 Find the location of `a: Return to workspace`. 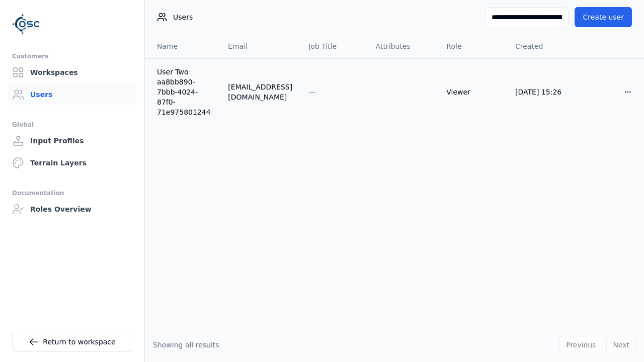

a: Return to workspace is located at coordinates (72, 342).